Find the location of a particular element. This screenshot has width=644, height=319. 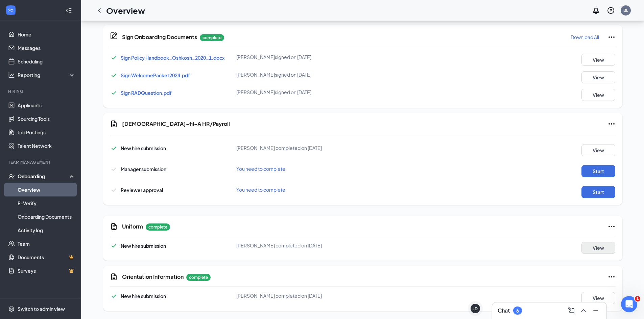

svg: ChevronUp is located at coordinates (584, 311).